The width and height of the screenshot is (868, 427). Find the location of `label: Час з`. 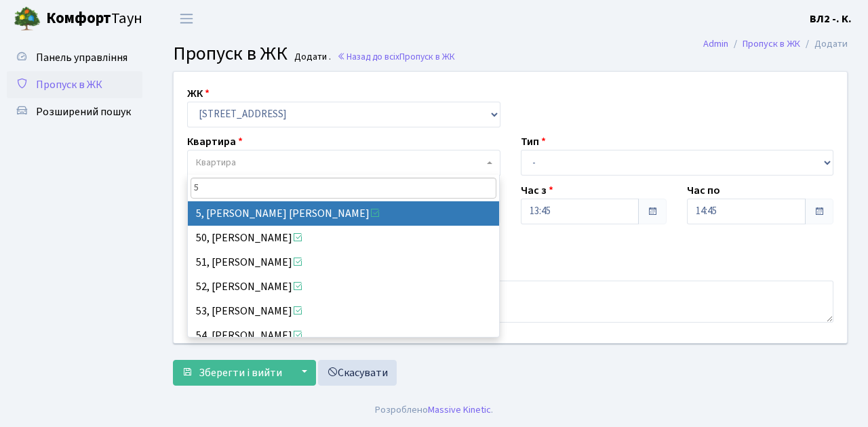

label: Час з is located at coordinates (537, 190).